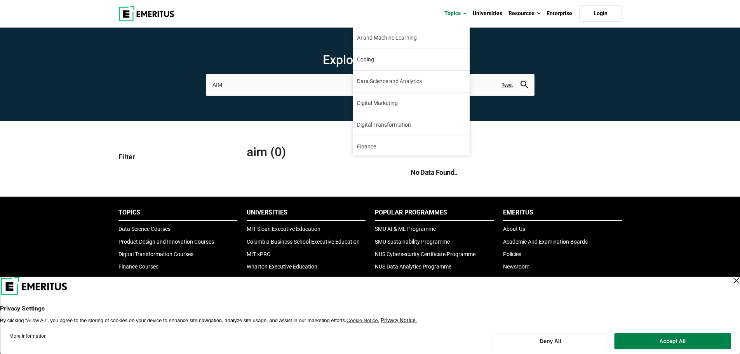 The height and width of the screenshot is (354, 740). I want to click on a: Data Science Courses, so click(145, 229).